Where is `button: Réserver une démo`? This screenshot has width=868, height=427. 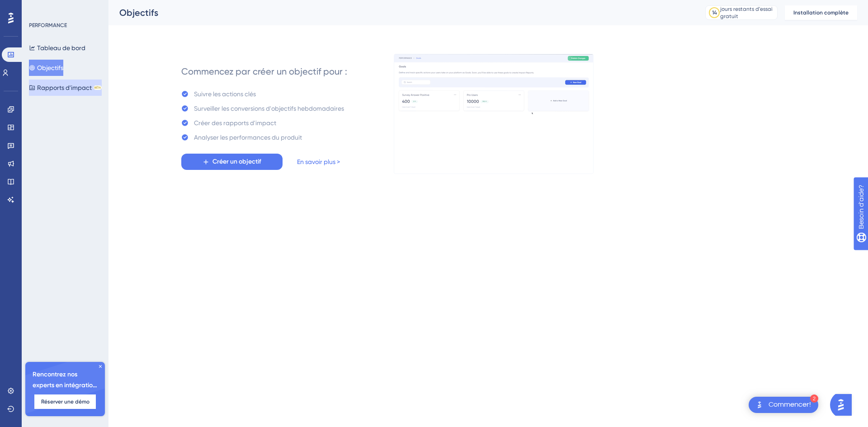 button: Réserver une démo is located at coordinates (65, 401).